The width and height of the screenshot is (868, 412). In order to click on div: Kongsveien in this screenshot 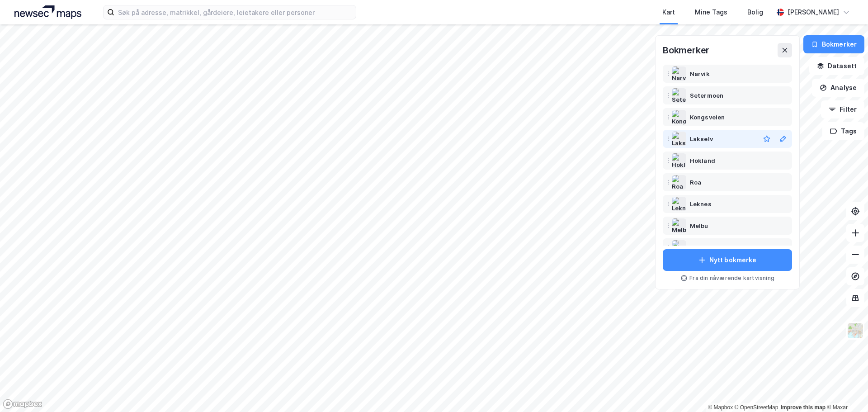, I will do `click(707, 117)`.